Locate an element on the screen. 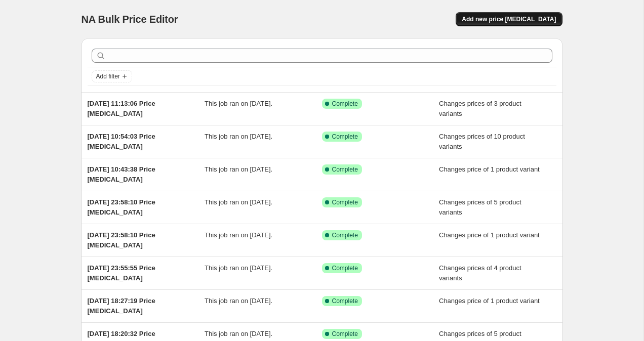 This screenshot has height=341, width=644. button: Add filter is located at coordinates (112, 77).